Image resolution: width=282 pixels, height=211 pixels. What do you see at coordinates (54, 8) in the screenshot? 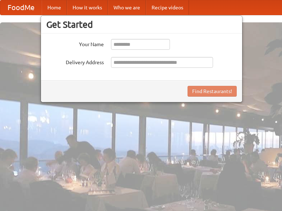
I see `a: Home` at bounding box center [54, 8].